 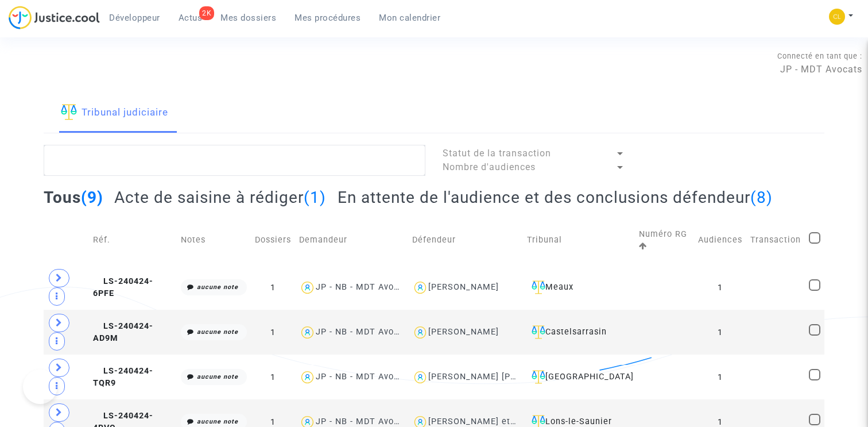 I want to click on td: Transaction, so click(x=775, y=240).